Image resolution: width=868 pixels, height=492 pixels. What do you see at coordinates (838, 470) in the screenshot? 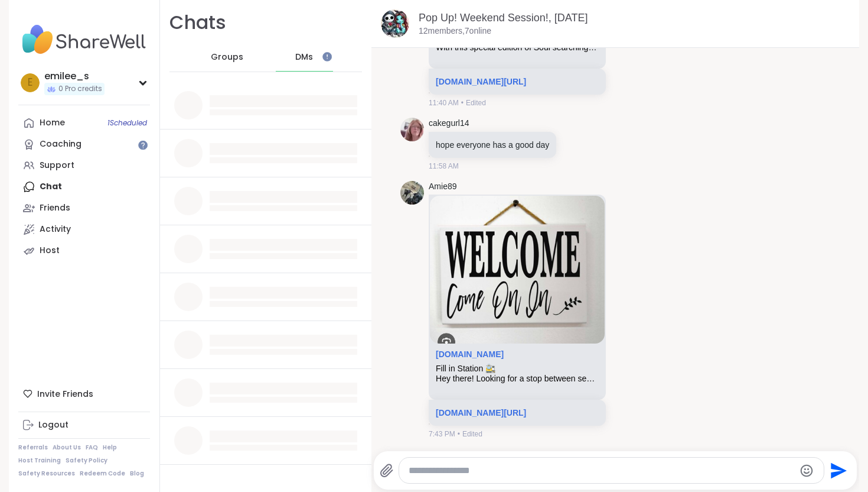
I see `button: Send` at bounding box center [838, 470].